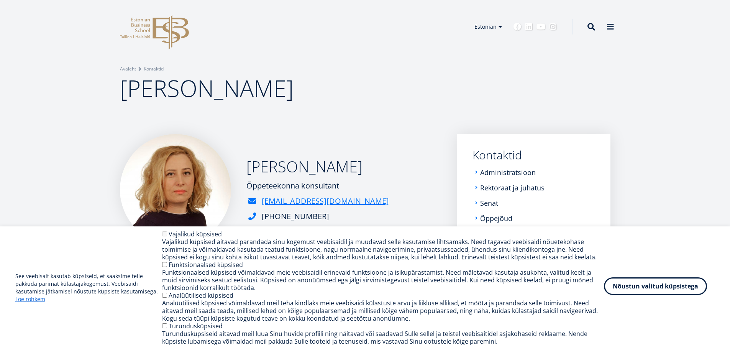 This screenshot has width=730, height=349. Describe the element at coordinates (529, 27) in the screenshot. I see `a: Linkedin` at that location.